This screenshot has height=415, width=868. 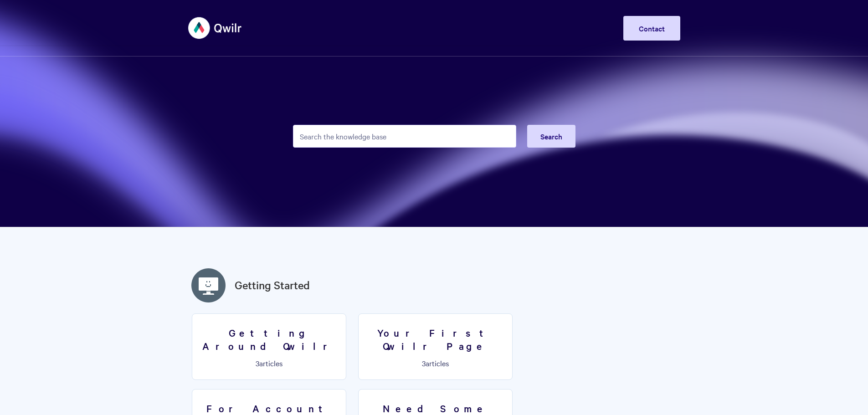 I want to click on img: Qwilr Help Center, so click(x=215, y=28).